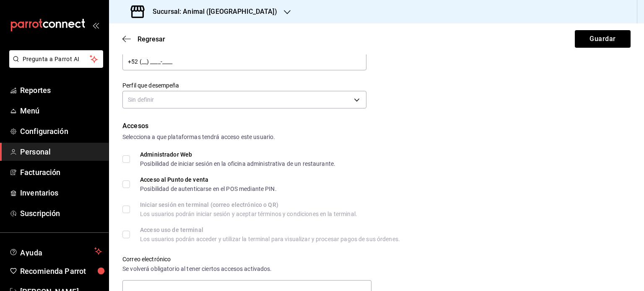  Describe the element at coordinates (270, 230) in the screenshot. I see `div: Acceso uso de terminal` at that location.